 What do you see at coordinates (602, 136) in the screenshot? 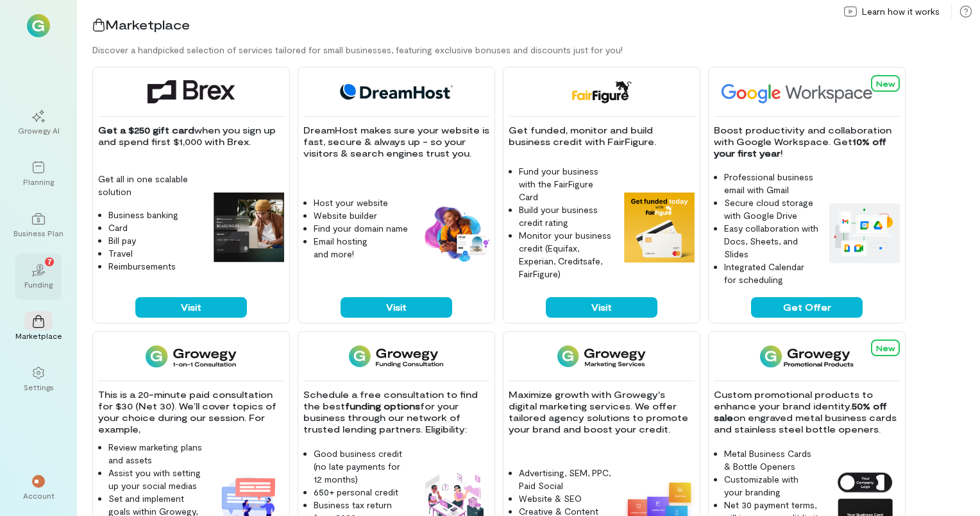
I see `p: Get funded, monitor and build business credit with FairFigure.` at bounding box center [602, 136].